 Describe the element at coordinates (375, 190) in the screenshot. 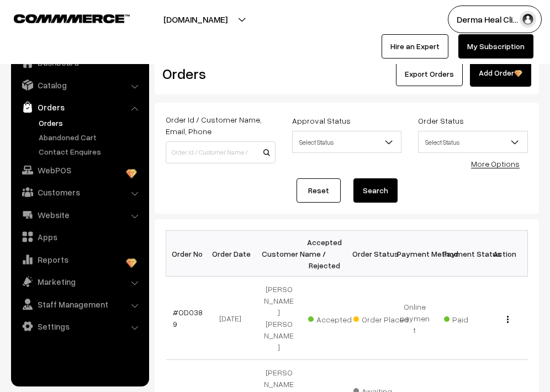

I see `button: Search` at that location.